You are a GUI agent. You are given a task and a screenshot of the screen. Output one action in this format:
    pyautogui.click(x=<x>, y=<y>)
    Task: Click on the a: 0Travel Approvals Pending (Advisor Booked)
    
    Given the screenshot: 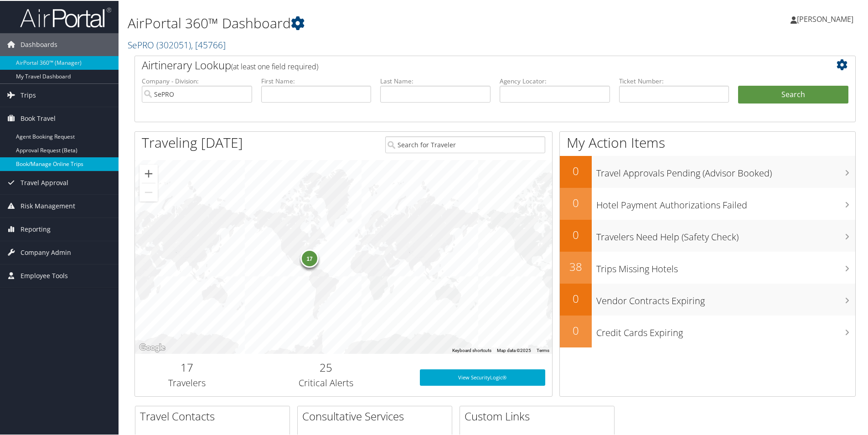 What is the action you would take?
    pyautogui.click(x=708, y=171)
    